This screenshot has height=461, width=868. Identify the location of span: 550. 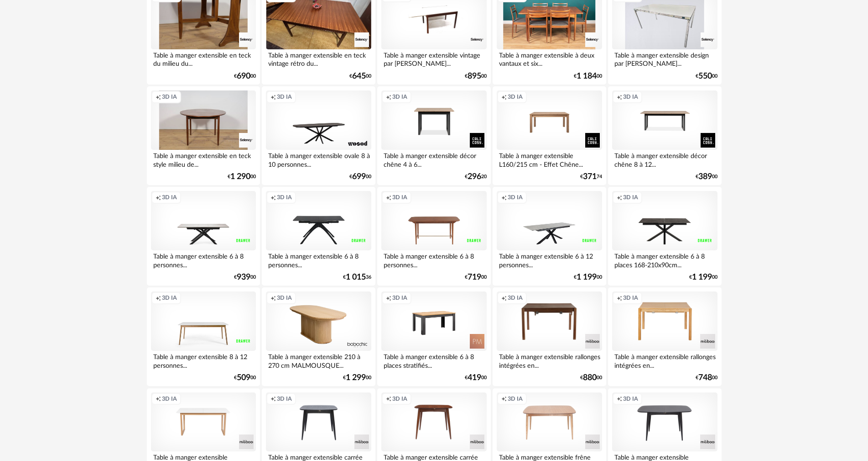
(706, 76).